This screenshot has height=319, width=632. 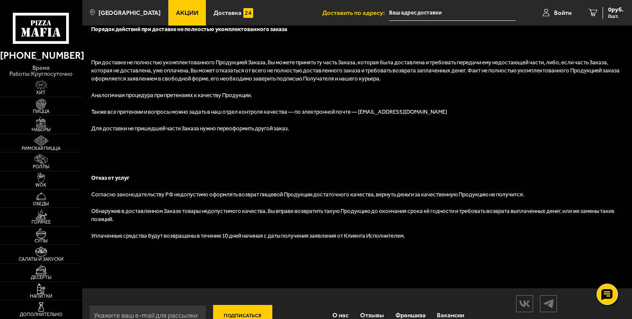 What do you see at coordinates (187, 13) in the screenshot?
I see `span: Акции` at bounding box center [187, 13].